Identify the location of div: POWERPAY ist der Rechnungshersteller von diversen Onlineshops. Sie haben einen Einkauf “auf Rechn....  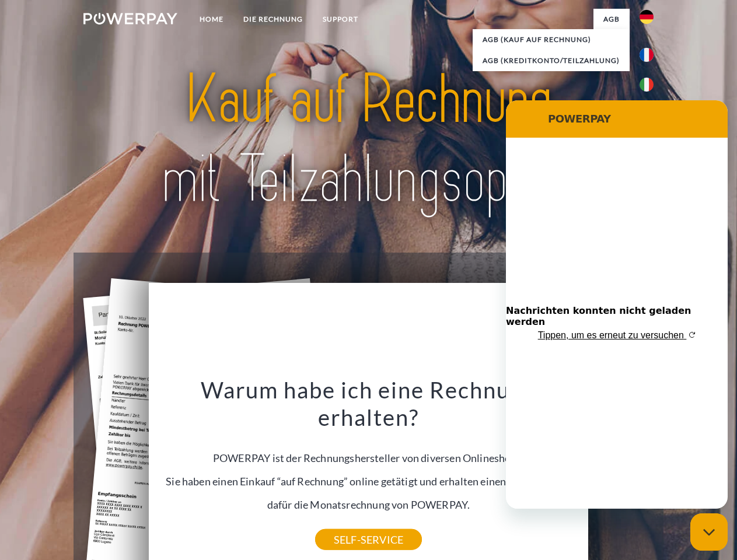
(368, 457).